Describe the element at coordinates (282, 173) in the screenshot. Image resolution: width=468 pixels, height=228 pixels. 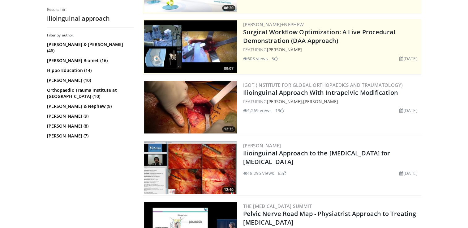
I see `li: 63` at that location.